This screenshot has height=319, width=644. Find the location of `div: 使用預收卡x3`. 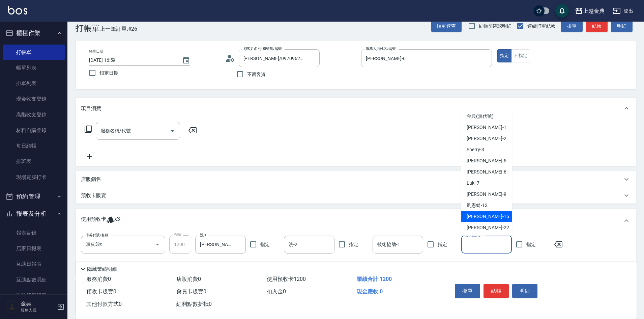

div: 使用預收卡x3 is located at coordinates (356, 220).